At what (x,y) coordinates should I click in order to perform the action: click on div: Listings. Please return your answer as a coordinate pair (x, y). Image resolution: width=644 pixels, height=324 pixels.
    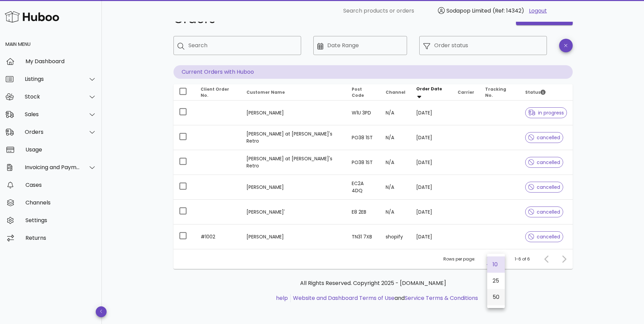
    Looking at the image, I should click on (53, 79).